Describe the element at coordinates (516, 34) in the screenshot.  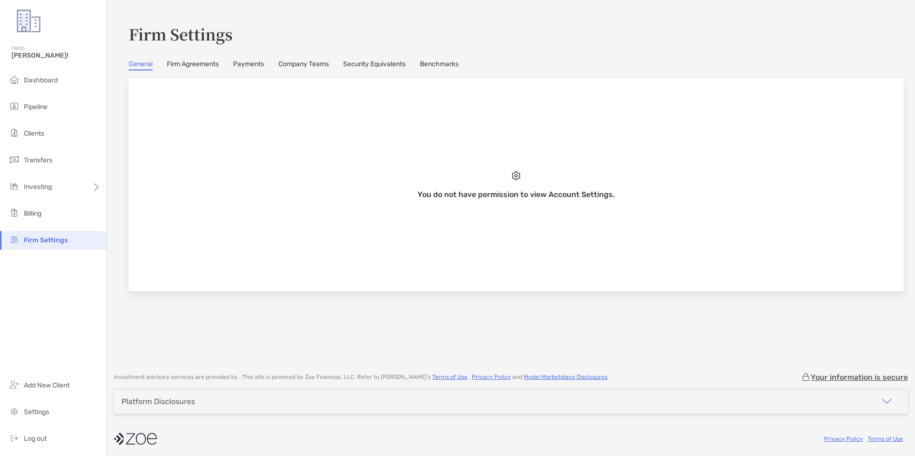
I see `h3: Firm Settings` at that location.